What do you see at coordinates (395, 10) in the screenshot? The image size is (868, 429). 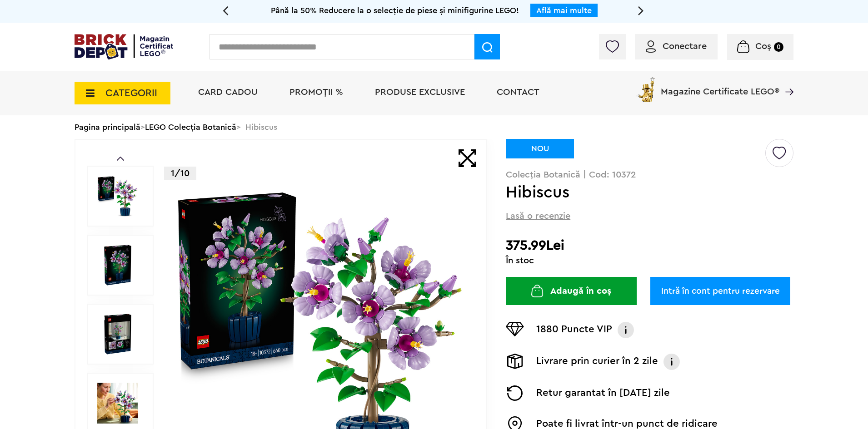 I see `span: Până la 50% Reducere la o selecție de piese și minifigurine LEGO!` at bounding box center [395, 10].